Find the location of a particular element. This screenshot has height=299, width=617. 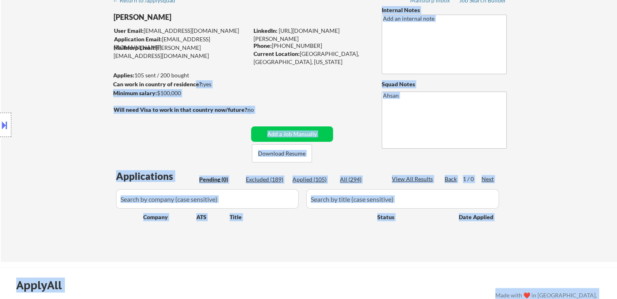

div: Applied (105) is located at coordinates (313, 180).